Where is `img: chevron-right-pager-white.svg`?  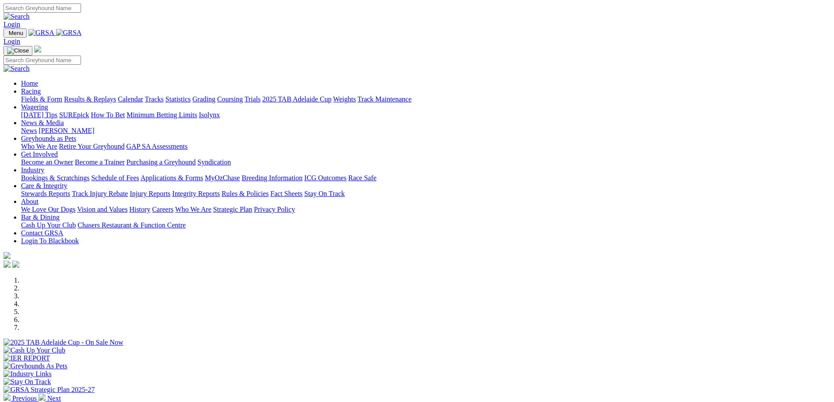 img: chevron-right-pager-white.svg is located at coordinates (42, 397).